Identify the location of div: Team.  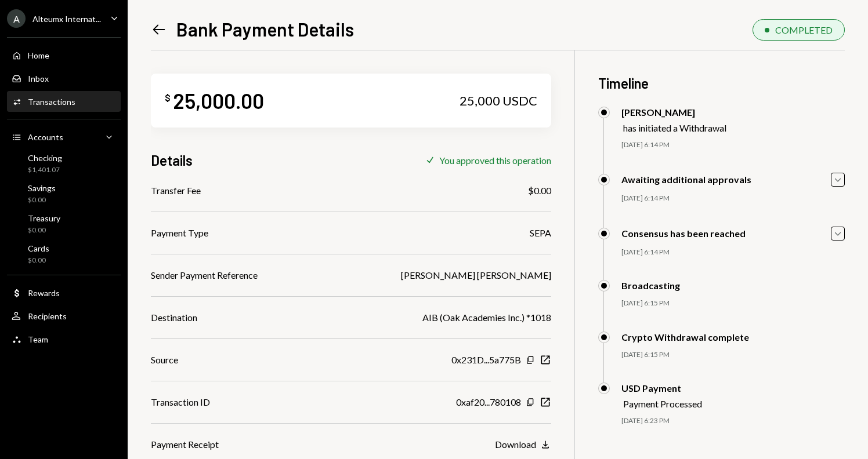
(37, 339).